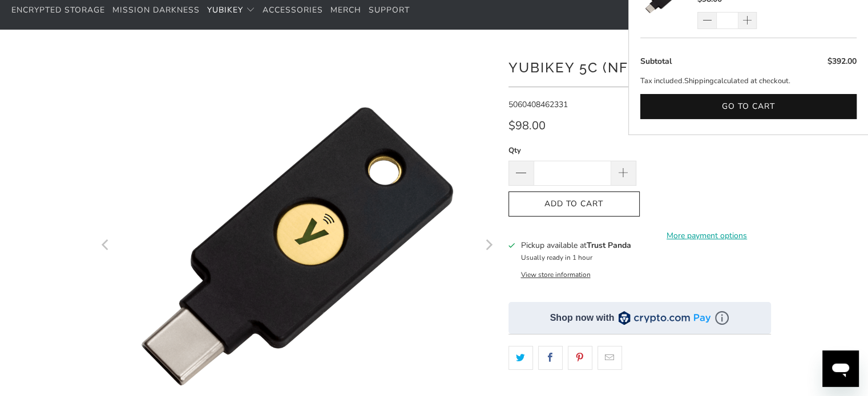 The image size is (868, 396). What do you see at coordinates (574, 204) in the screenshot?
I see `button: Add to Cart` at bounding box center [574, 204].